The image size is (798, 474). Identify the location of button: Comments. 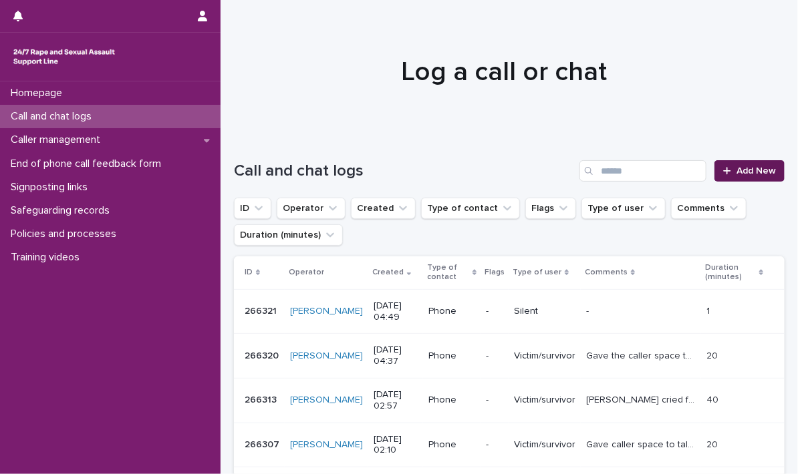
(708, 209).